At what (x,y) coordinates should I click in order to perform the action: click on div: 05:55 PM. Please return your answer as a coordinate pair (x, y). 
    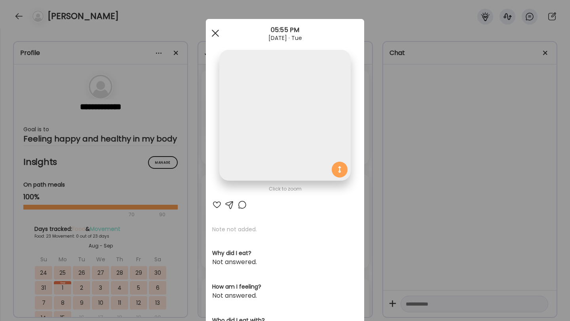
    Looking at the image, I should click on (285, 30).